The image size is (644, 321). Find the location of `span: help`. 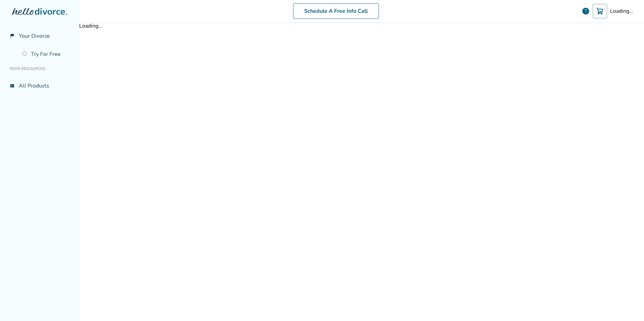

span: help is located at coordinates (586, 11).